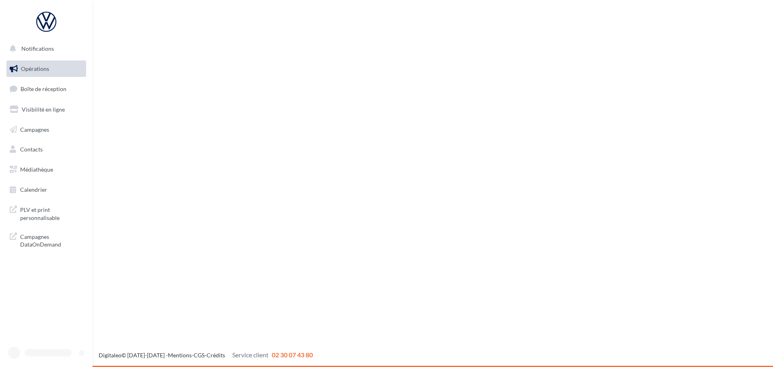 This screenshot has height=367, width=773. What do you see at coordinates (43, 109) in the screenshot?
I see `span: Visibilité en ligne` at bounding box center [43, 109].